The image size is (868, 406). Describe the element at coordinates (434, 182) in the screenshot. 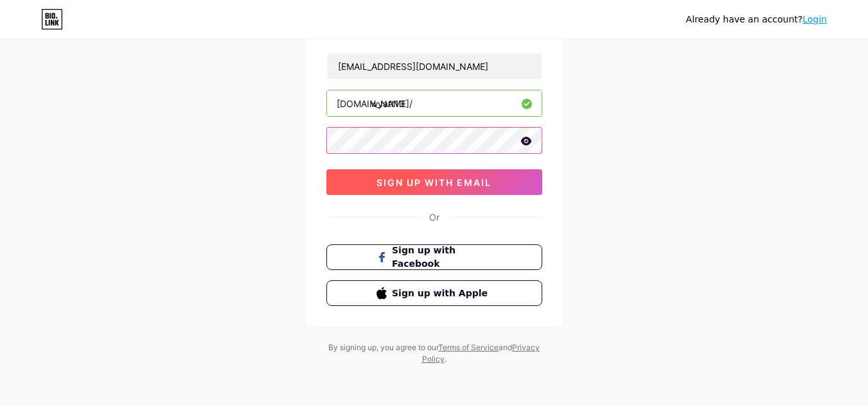

I see `span: sign up with email` at that location.